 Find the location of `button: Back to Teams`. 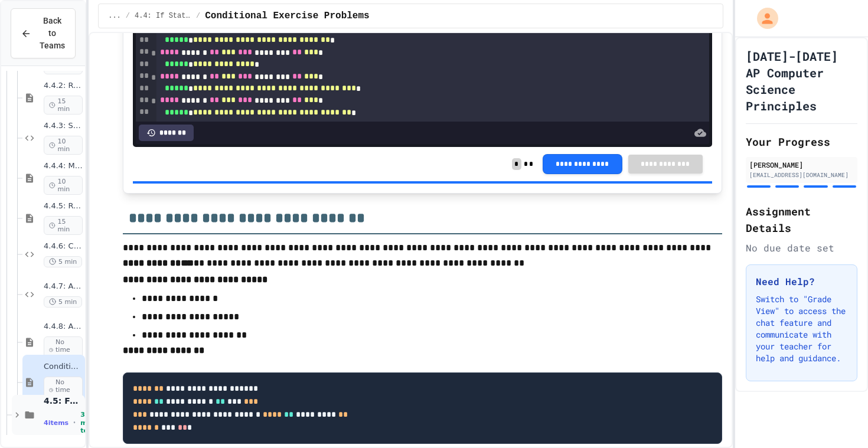

button: Back to Teams is located at coordinates (43, 33).